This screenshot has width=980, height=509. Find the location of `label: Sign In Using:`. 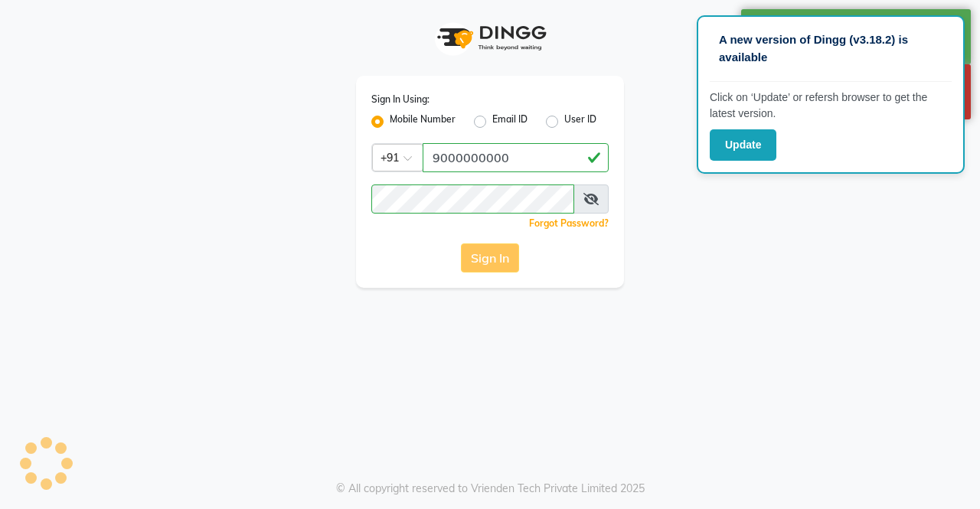

label: Sign In Using: is located at coordinates (400, 99).